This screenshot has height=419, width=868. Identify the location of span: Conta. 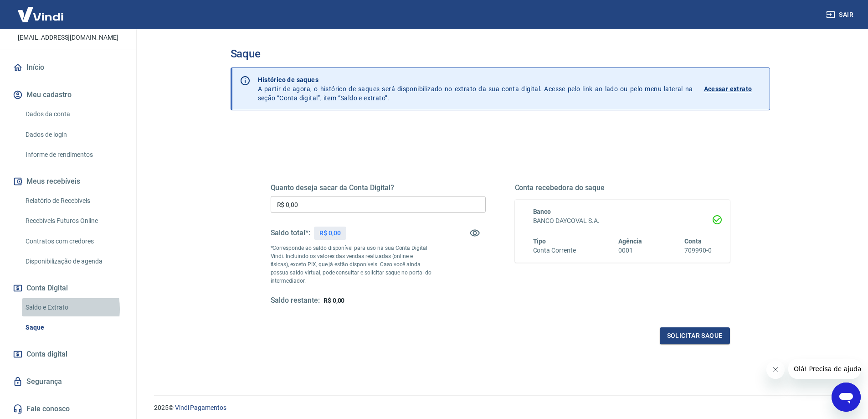
(693, 241).